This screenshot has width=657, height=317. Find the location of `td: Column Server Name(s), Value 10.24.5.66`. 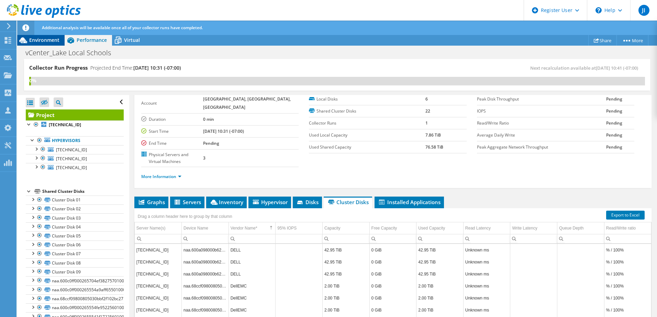

td: Column Server Name(s), Value 10.24.5.66 is located at coordinates (158, 298).